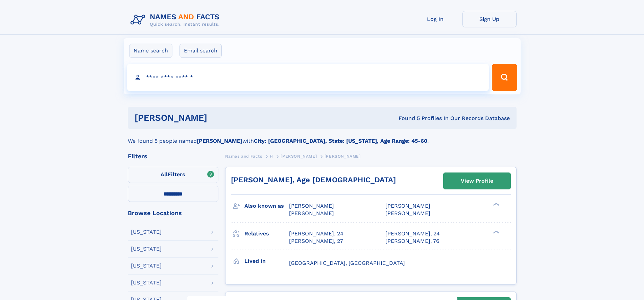 This screenshot has width=644, height=300. Describe the element at coordinates (244, 156) in the screenshot. I see `a: Names and Facts` at that location.